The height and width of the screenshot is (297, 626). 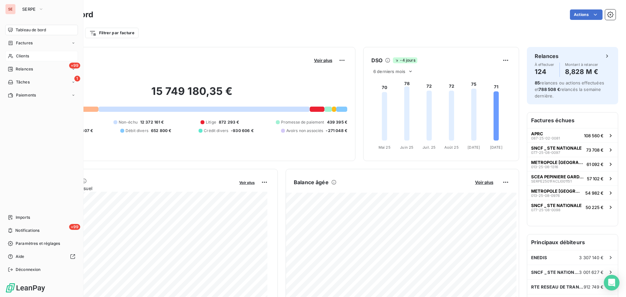 What do you see at coordinates (545, 153) in the screenshot?
I see `span: 077-25-08-0097` at bounding box center [545, 153].